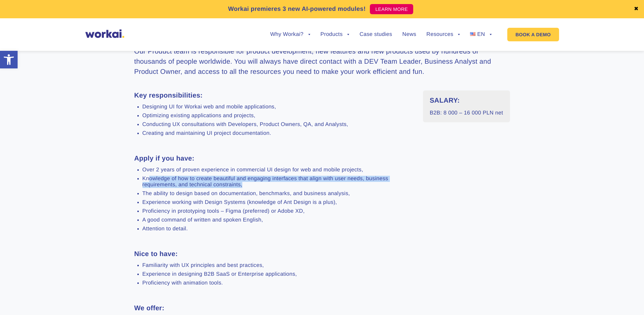  Describe the element at coordinates (278, 211) in the screenshot. I see `li: Proficiency in prototyping tools – Figma (preferred) or Adobe XD,` at that location.